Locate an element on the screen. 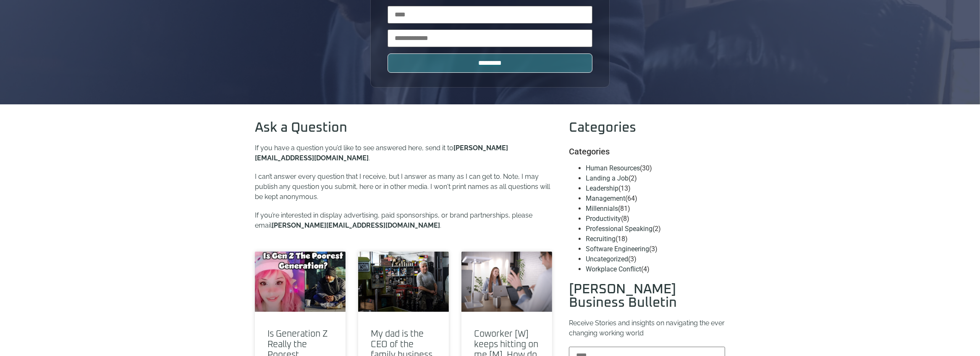 The width and height of the screenshot is (980, 356). a: Professional Speaking is located at coordinates (619, 228).